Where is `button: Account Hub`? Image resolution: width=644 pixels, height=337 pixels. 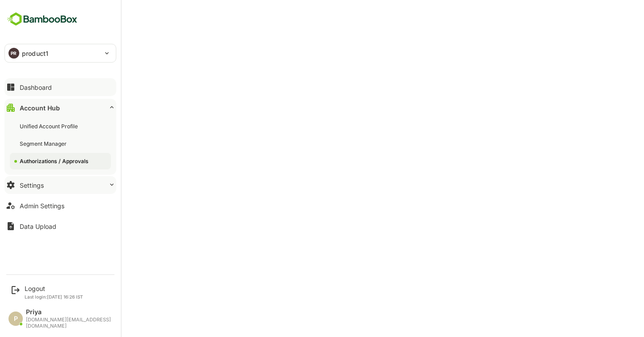
button: Account Hub is located at coordinates (60, 108).